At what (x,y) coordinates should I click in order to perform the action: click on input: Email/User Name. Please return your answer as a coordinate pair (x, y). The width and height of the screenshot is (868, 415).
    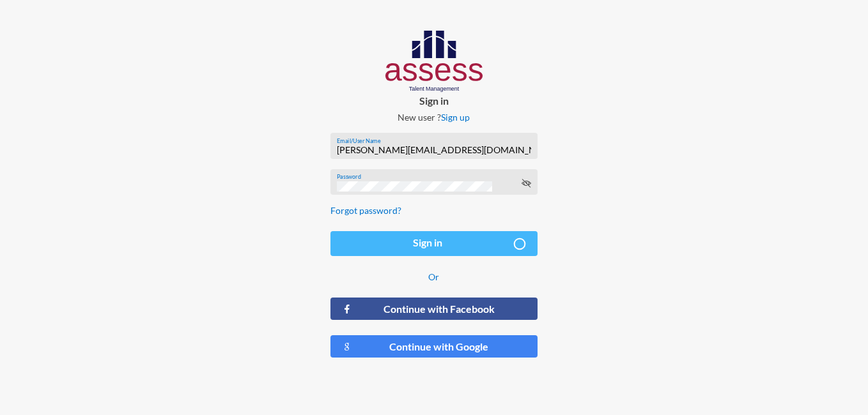
    Looking at the image, I should click on (434, 150).